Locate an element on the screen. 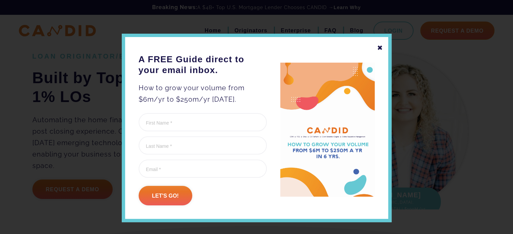 Image resolution: width=513 pixels, height=234 pixels. input: Let's go! is located at coordinates (165, 196).